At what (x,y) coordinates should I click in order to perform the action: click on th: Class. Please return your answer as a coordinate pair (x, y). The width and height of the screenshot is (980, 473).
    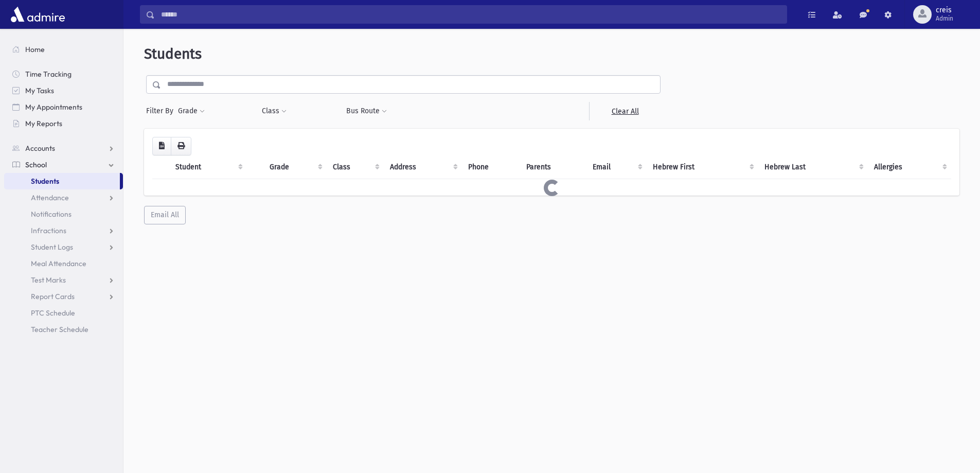
    Looking at the image, I should click on (356, 167).